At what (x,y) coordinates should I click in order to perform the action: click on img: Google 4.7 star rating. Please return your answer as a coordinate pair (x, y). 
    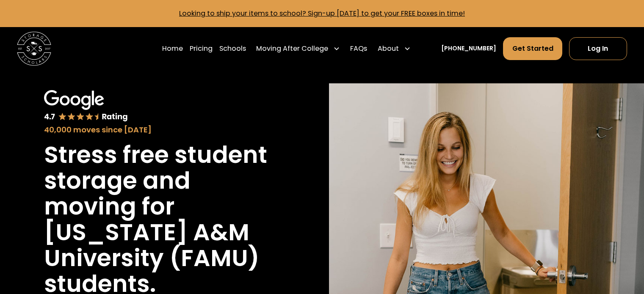
    Looking at the image, I should click on (86, 106).